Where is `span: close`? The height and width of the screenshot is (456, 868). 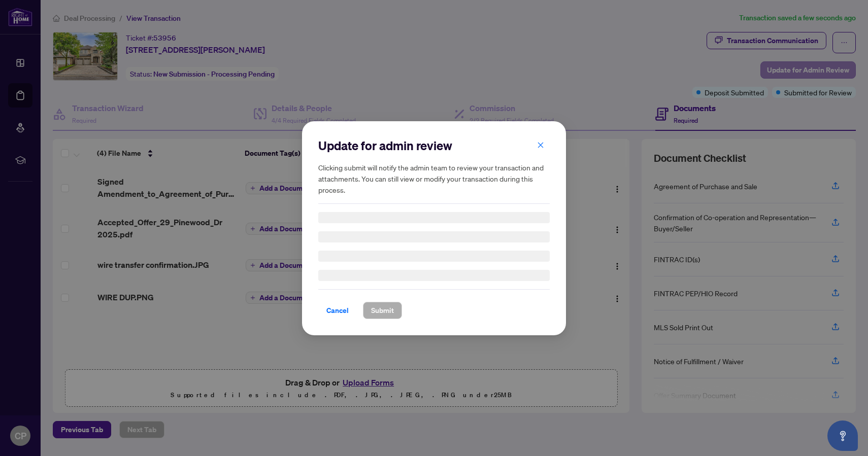
span: close is located at coordinates (541, 144).